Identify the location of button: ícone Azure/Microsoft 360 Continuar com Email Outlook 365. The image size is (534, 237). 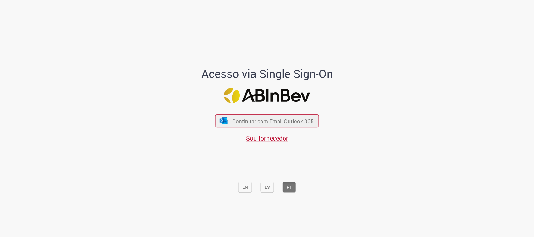
(267, 121).